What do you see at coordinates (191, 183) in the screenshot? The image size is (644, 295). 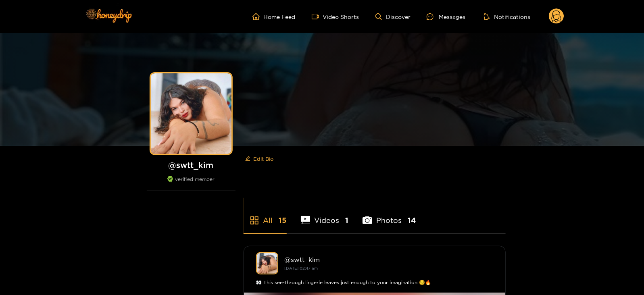 I see `div: verified member` at bounding box center [191, 183].